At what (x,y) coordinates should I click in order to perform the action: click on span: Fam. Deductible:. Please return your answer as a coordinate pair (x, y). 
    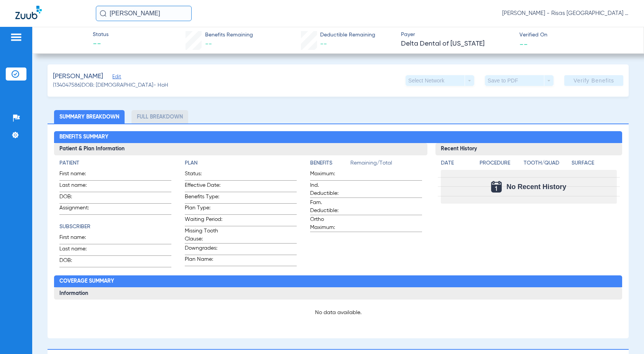
    Looking at the image, I should click on (329, 207).